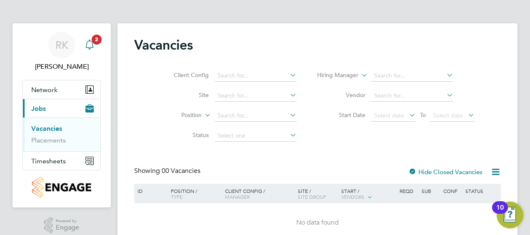 The image size is (530, 235). What do you see at coordinates (423, 115) in the screenshot?
I see `span: To` at bounding box center [423, 115].